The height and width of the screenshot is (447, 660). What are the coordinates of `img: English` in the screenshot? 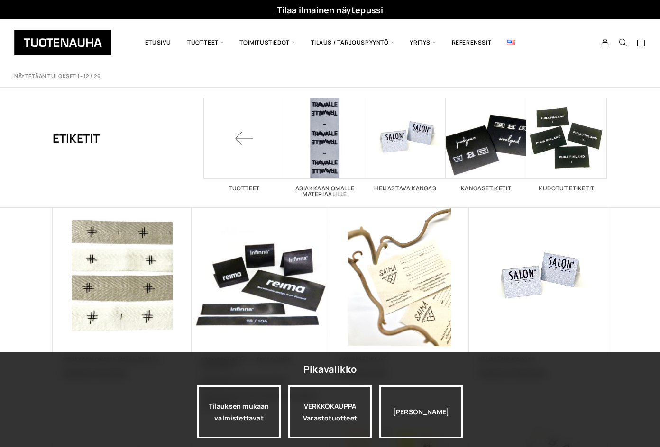 It's located at (511, 42).